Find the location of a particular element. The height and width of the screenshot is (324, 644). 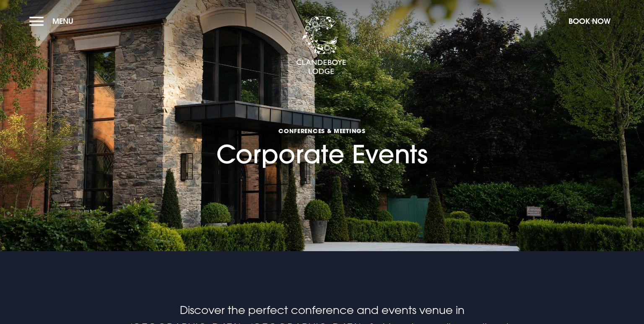

button: Menu is located at coordinates (53, 21).